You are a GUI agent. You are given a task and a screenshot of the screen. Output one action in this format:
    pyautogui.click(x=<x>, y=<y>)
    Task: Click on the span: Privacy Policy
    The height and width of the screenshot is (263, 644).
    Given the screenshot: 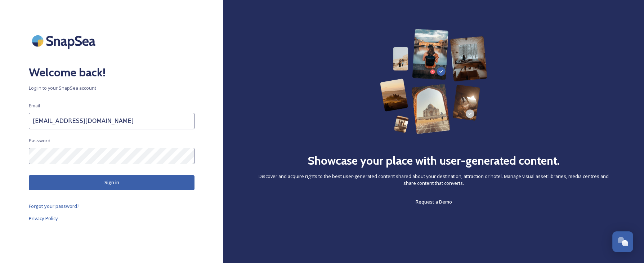 What is the action you would take?
    pyautogui.click(x=43, y=218)
    